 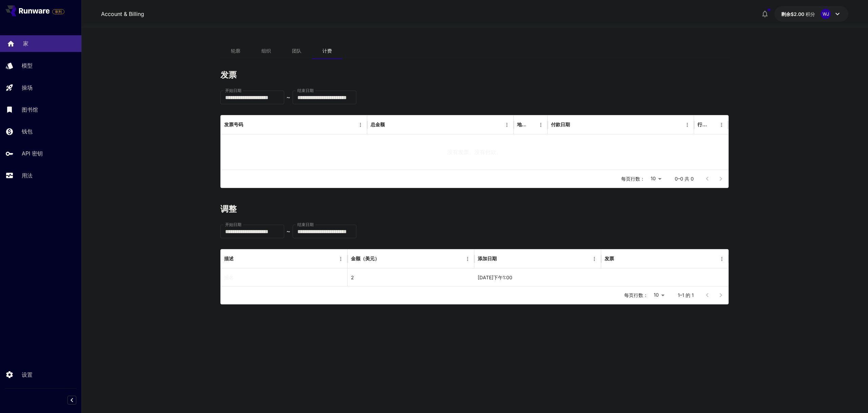 I want to click on font: 钱包, so click(x=28, y=131).